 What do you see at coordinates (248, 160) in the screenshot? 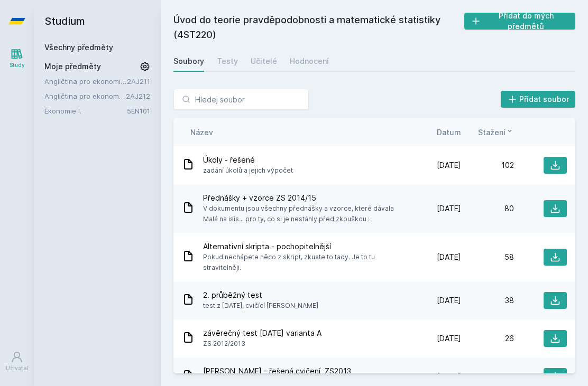
I see `span: Úkoly - řešené` at bounding box center [248, 160].